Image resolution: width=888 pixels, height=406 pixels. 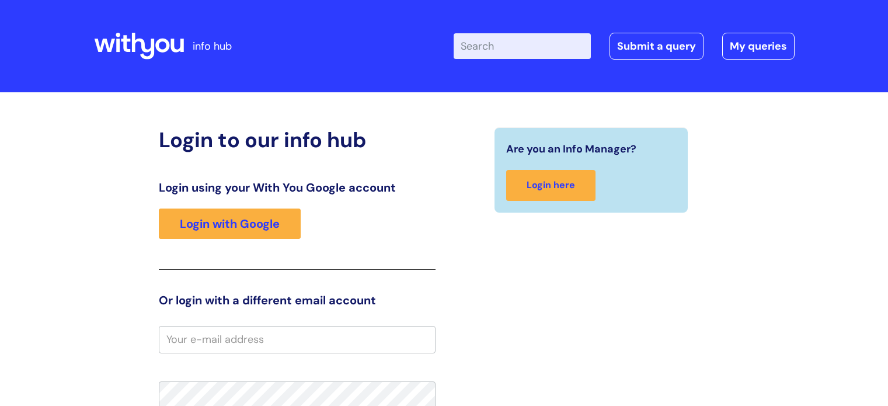 I want to click on a: Login here, so click(x=551, y=185).